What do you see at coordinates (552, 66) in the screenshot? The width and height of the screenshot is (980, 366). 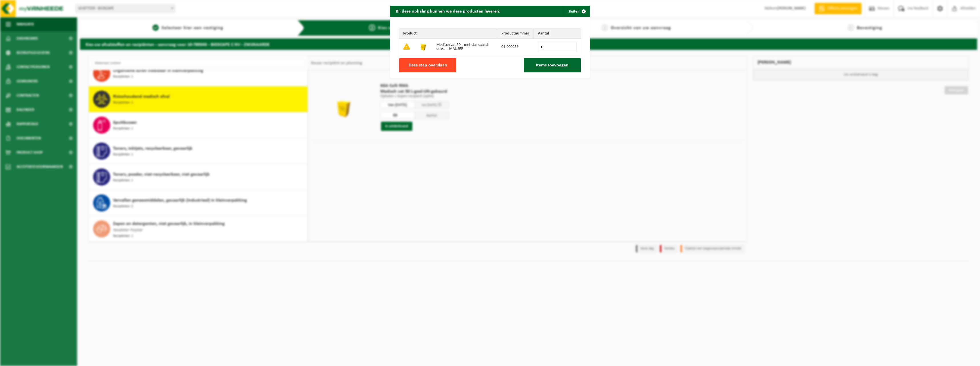 I see `span: Items toevoegen` at bounding box center [552, 66].